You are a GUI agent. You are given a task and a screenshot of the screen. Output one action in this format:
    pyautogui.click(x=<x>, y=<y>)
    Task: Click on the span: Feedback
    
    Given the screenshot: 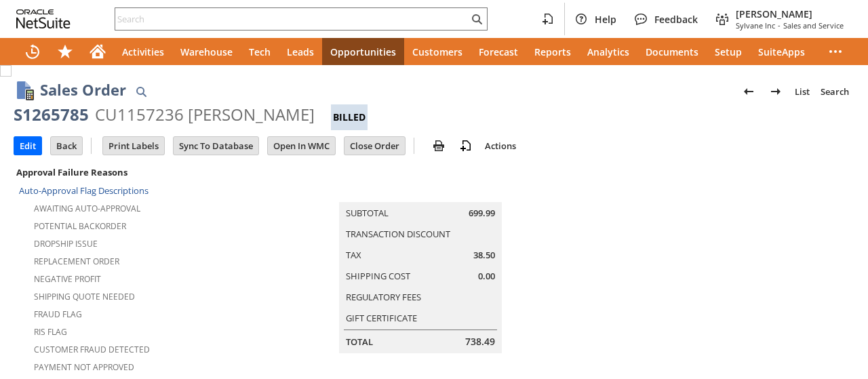 What is the action you would take?
    pyautogui.click(x=676, y=19)
    